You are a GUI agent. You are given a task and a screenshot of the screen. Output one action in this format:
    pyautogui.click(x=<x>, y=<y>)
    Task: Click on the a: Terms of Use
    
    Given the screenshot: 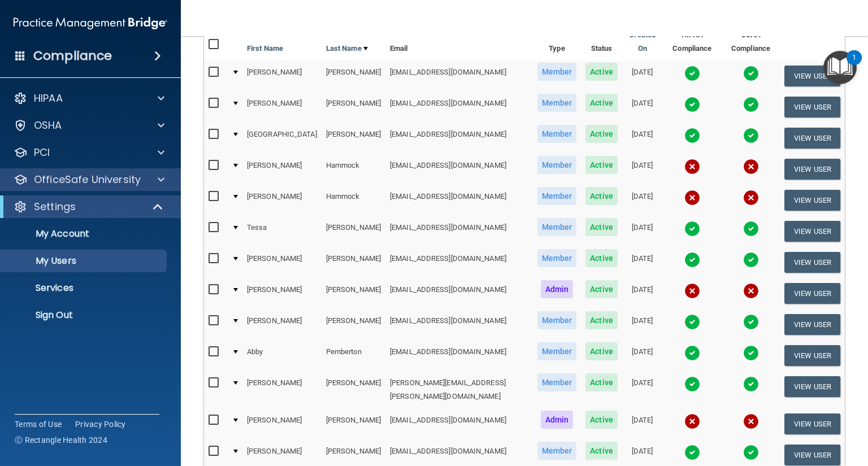 What is the action you would take?
    pyautogui.click(x=38, y=424)
    